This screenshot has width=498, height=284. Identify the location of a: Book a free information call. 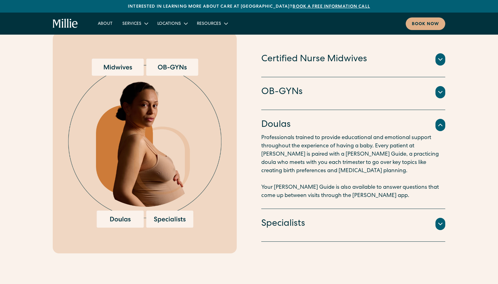
(331, 7).